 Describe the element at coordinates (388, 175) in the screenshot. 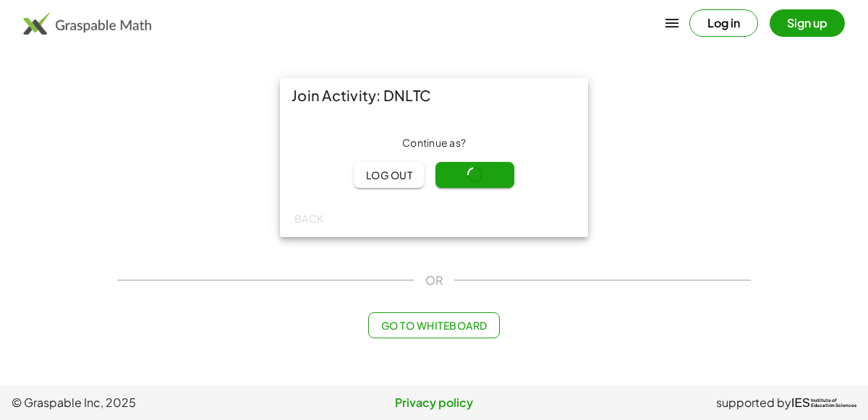

I see `span: Log out` at that location.